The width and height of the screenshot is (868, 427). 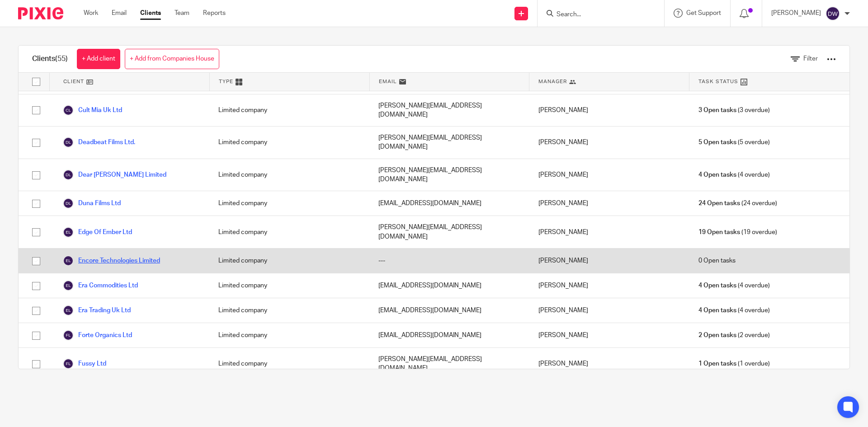 I want to click on a: Edge Of Ember Ltd, so click(x=97, y=232).